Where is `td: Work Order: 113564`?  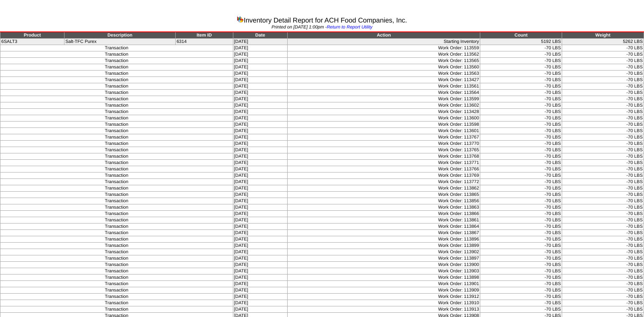 td: Work Order: 113564 is located at coordinates (384, 93).